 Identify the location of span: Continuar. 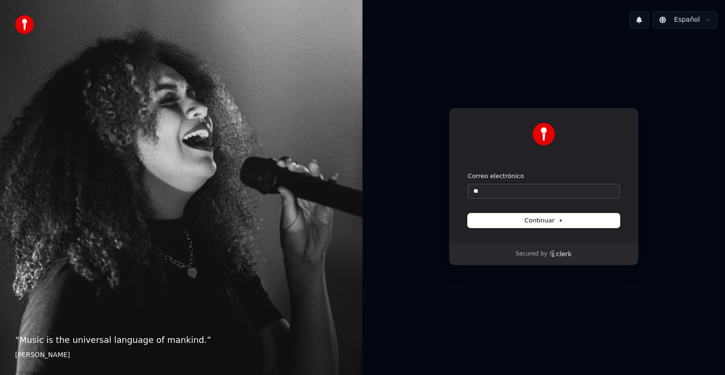
(543, 220).